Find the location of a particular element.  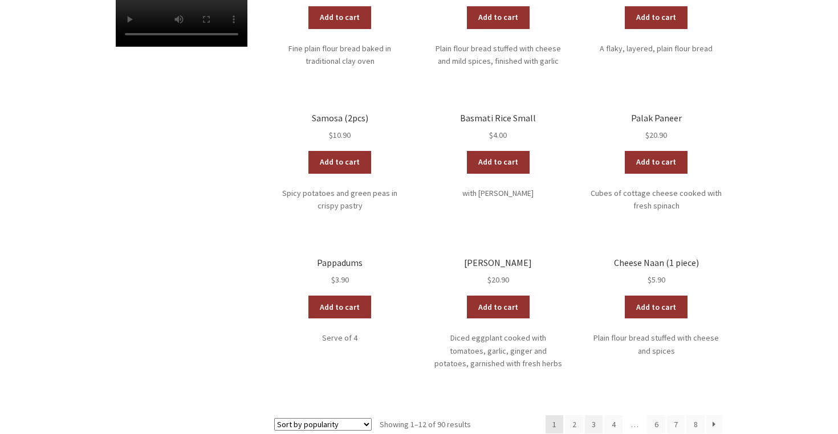

p: Diced eggplant cooked with tomatoes, garlic, ginger and potatoes, garnished with fresh herbs is located at coordinates (498, 351).